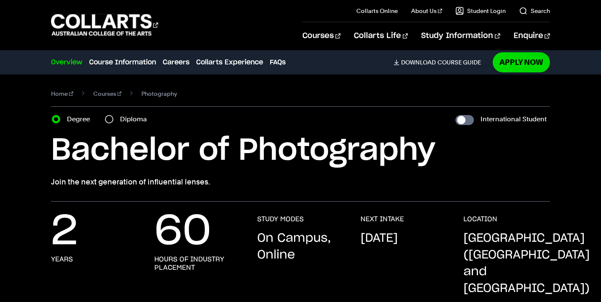 This screenshot has width=601, height=302. What do you see at coordinates (480, 219) in the screenshot?
I see `h3: LOCATION` at bounding box center [480, 219].